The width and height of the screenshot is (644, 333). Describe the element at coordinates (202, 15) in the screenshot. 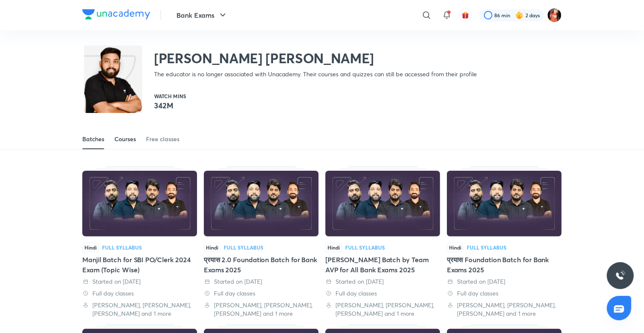

I see `button: Bank Exams` at that location.